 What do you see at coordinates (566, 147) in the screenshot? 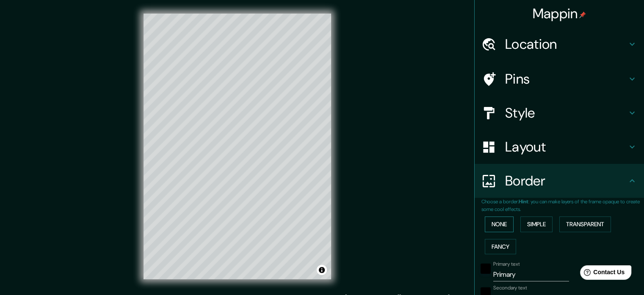
I see `h4: Layout` at bounding box center [566, 147].